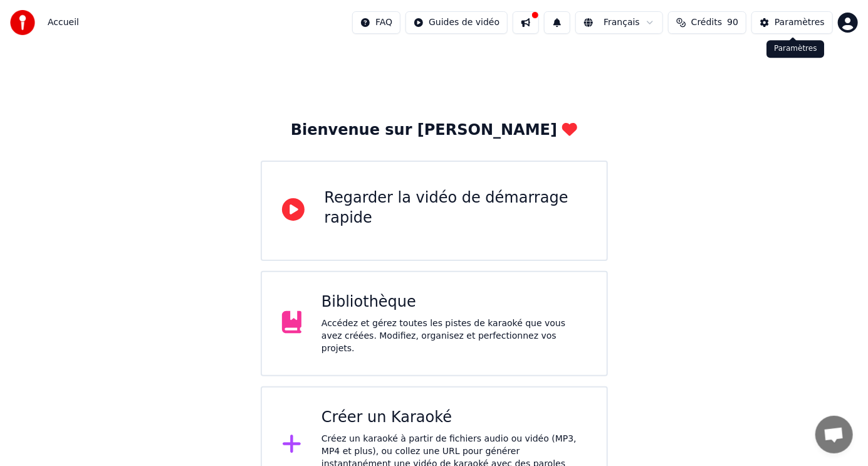 This screenshot has width=868, height=466. What do you see at coordinates (22, 22) in the screenshot?
I see `img: youka` at bounding box center [22, 22].